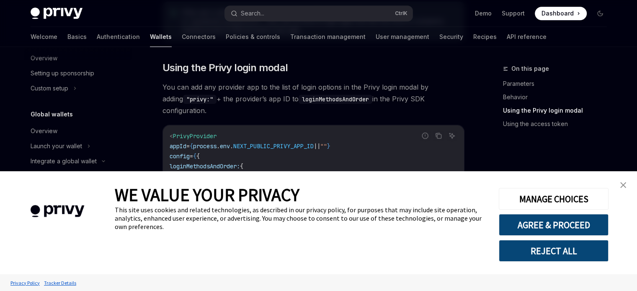 The image size is (637, 291). I want to click on a: Support, so click(513, 13).